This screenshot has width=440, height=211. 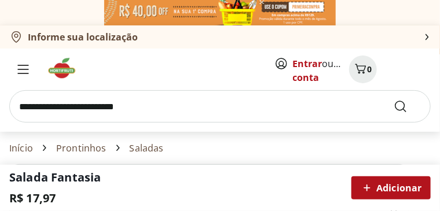 What do you see at coordinates (318, 71) in the screenshot?
I see `span: ou` at bounding box center [318, 71].